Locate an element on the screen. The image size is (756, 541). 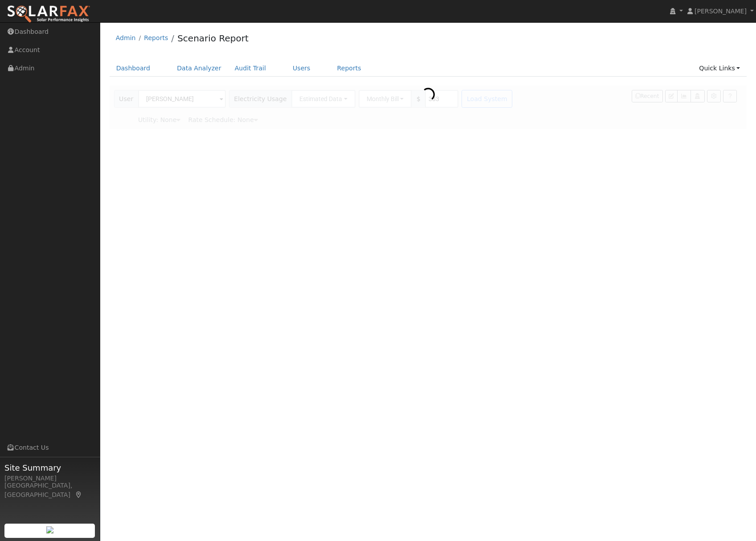
a: Dashboard is located at coordinates (133, 68).